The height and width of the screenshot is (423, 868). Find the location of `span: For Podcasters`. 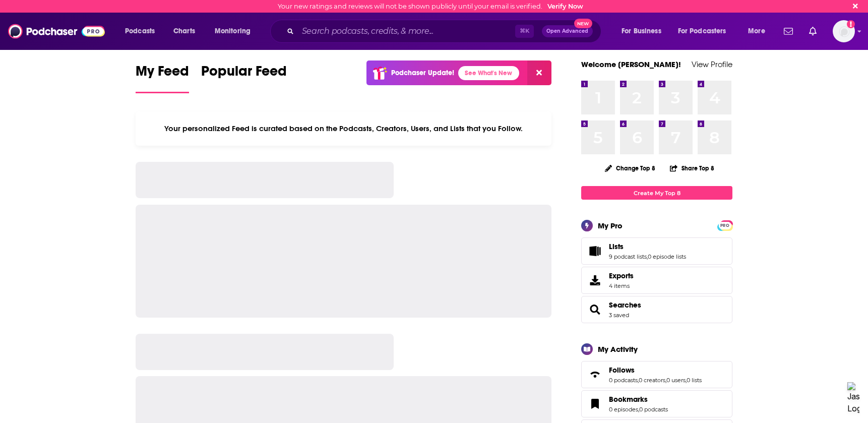

span: For Podcasters is located at coordinates (702, 31).